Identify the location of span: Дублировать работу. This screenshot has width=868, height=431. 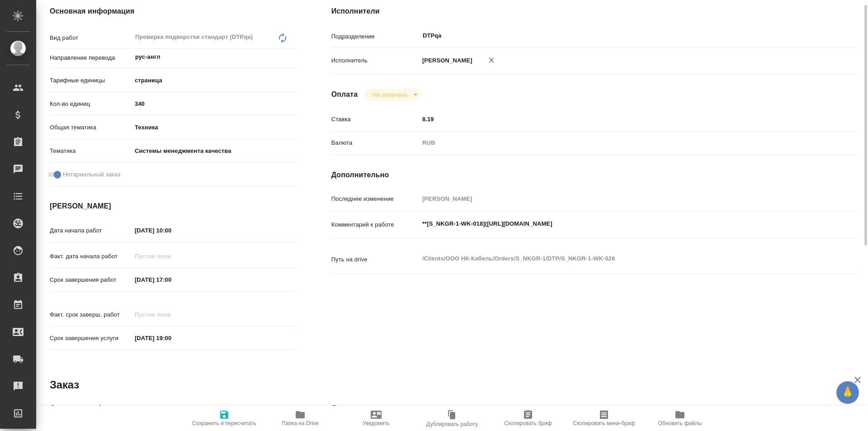
(452, 424).